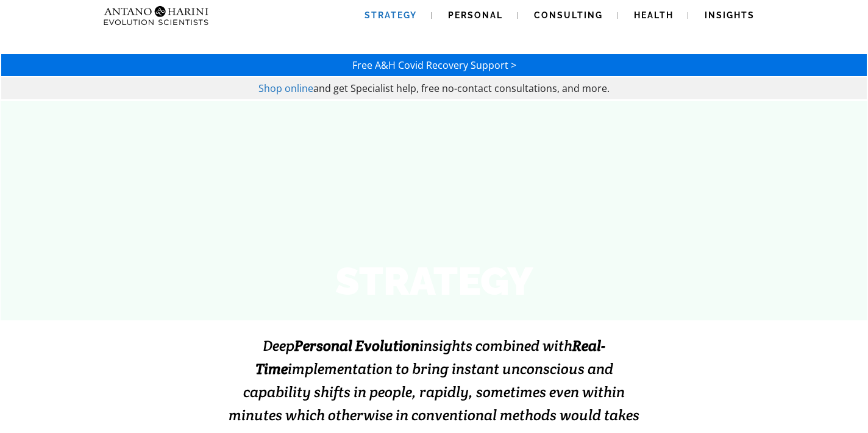 Image resolution: width=868 pixels, height=433 pixels. Describe the element at coordinates (286, 88) in the screenshot. I see `a: Shop online` at that location.